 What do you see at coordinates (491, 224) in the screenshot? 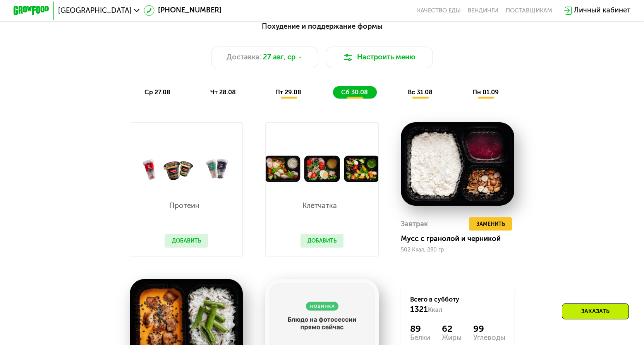
I see `span: Заменить` at bounding box center [491, 224].